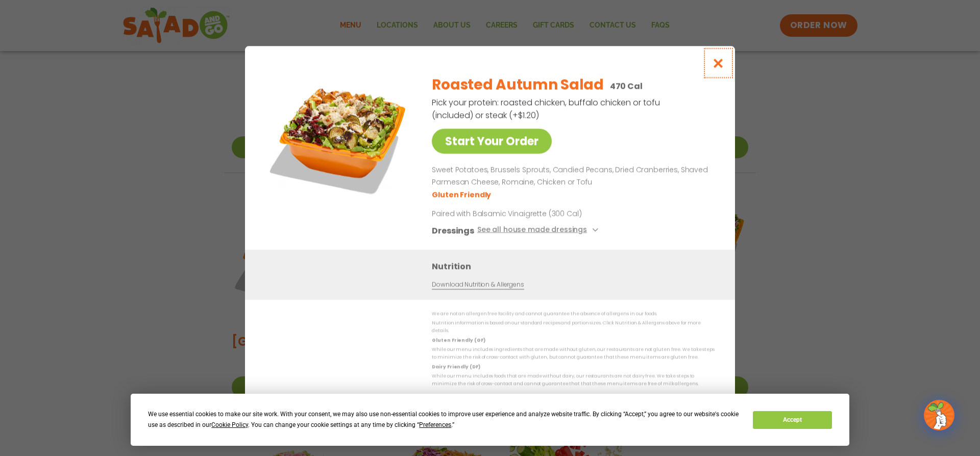  What do you see at coordinates (573, 313) in the screenshot?
I see `p: We are not an allergen free facility and cannot guarantee the absence of allergens in our foods.` at bounding box center [573, 313].